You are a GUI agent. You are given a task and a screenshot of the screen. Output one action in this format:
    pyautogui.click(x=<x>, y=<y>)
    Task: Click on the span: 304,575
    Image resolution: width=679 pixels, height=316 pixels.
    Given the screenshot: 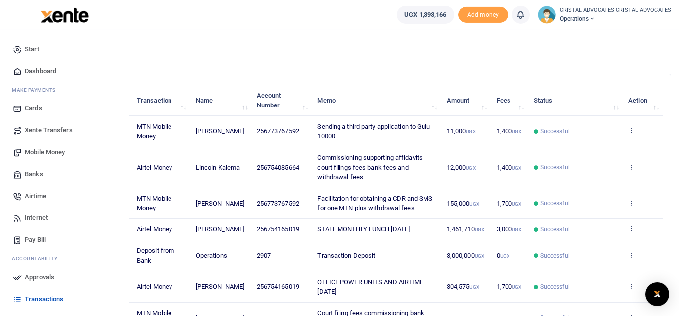 What is the action you would take?
    pyautogui.click(x=463, y=286)
    